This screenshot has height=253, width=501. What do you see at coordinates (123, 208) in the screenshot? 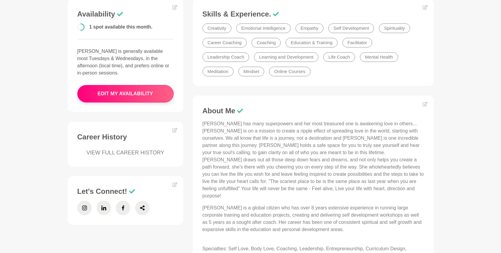
I see `a: Facebook` at bounding box center [123, 208].